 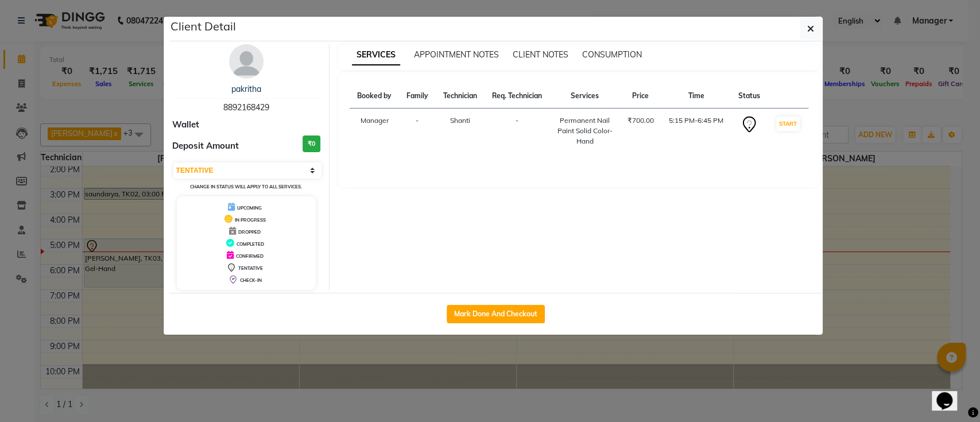 What do you see at coordinates (249, 232) in the screenshot?
I see `span: DROPPED` at bounding box center [249, 232].